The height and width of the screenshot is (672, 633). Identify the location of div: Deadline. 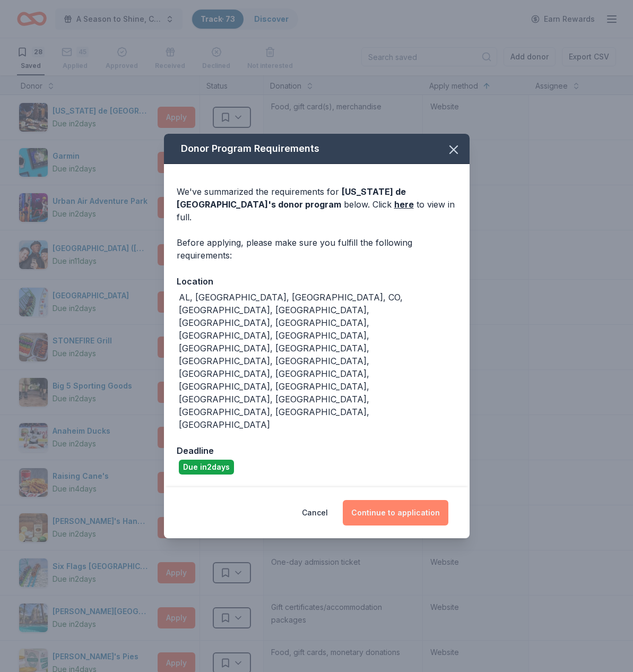
(316, 451).